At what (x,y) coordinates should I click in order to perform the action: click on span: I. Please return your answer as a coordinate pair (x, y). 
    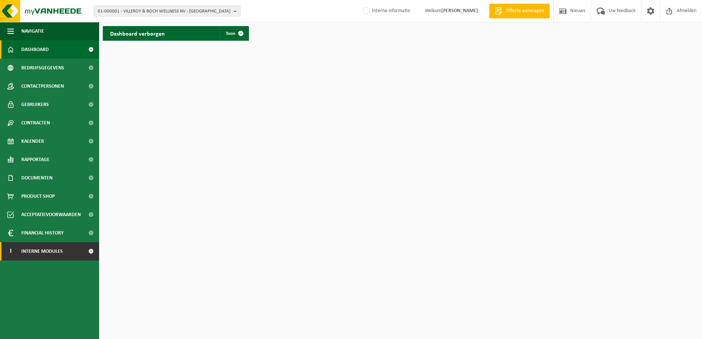
    Looking at the image, I should click on (11, 252).